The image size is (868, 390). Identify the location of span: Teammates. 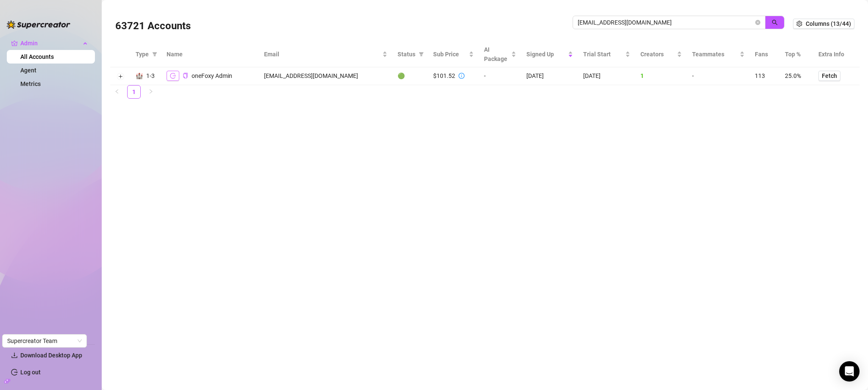
(715, 54).